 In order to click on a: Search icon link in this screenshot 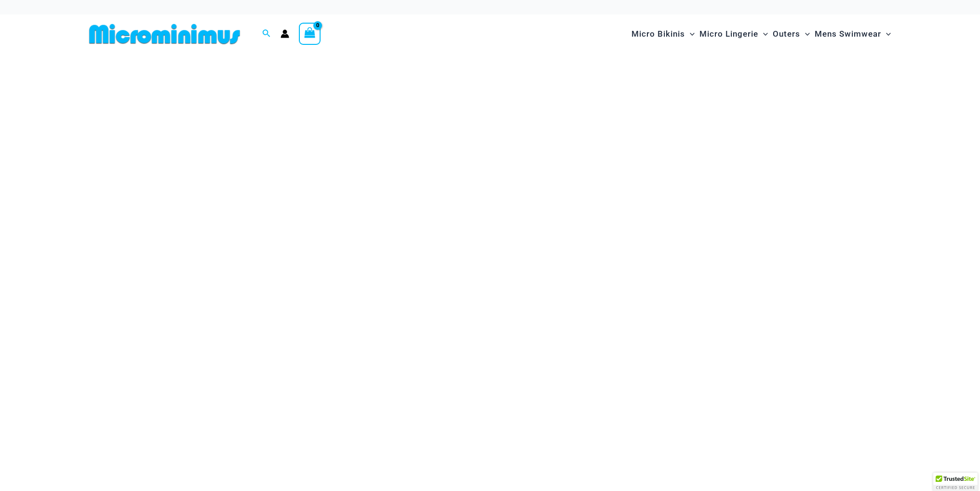, I will do `click(266, 33)`.